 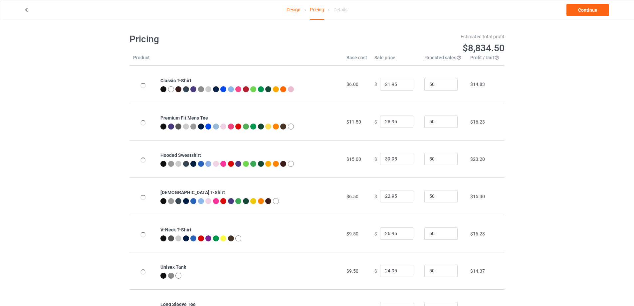 I want to click on b: Unisex Tank, so click(x=173, y=267).